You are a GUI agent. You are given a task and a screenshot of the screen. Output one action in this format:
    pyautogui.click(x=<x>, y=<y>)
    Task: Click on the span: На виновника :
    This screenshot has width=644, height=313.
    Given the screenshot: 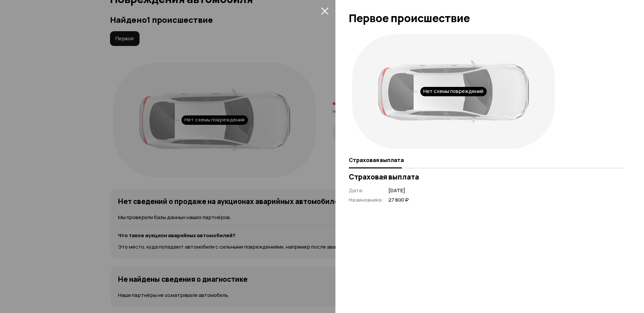 What is the action you would take?
    pyautogui.click(x=366, y=200)
    